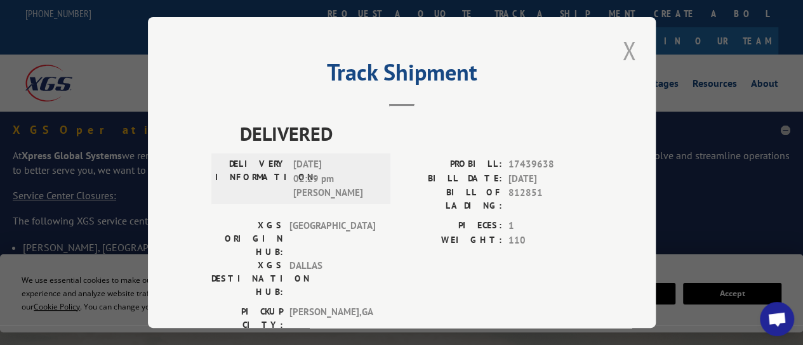 The height and width of the screenshot is (345, 803). What do you see at coordinates (247, 239) in the screenshot?
I see `label: XGS ORIGIN HUB:` at bounding box center [247, 239].